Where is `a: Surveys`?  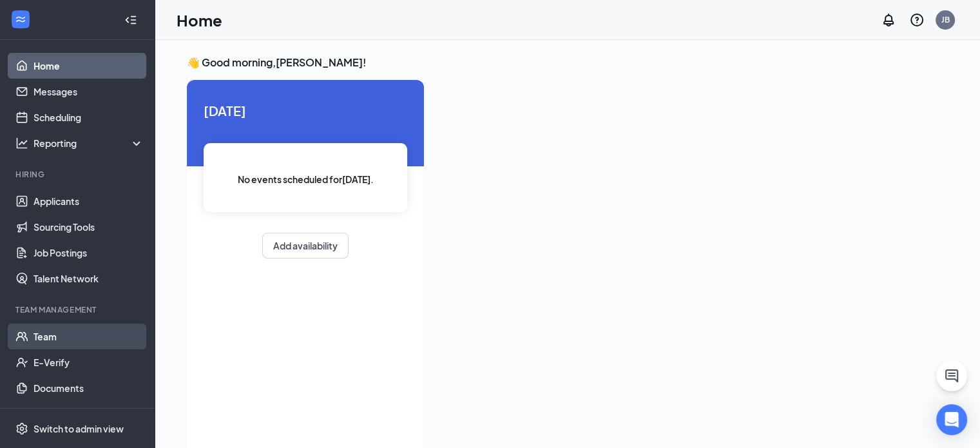
a: Surveys is located at coordinates (88, 414).